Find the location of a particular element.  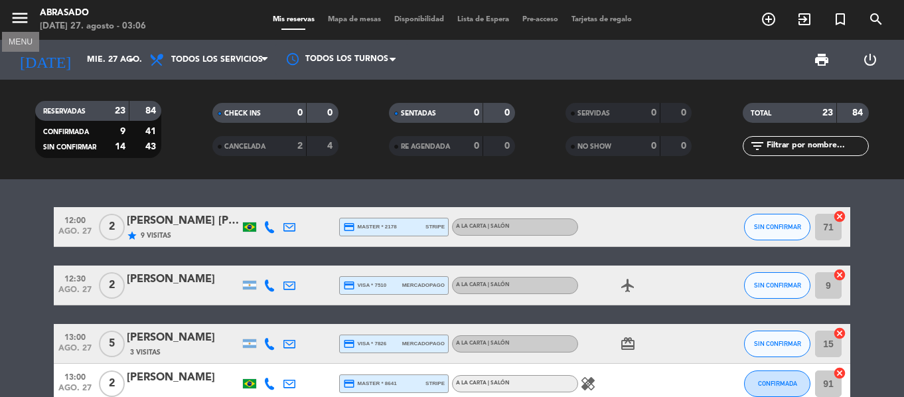

span: RESERVADAS is located at coordinates (64, 111).